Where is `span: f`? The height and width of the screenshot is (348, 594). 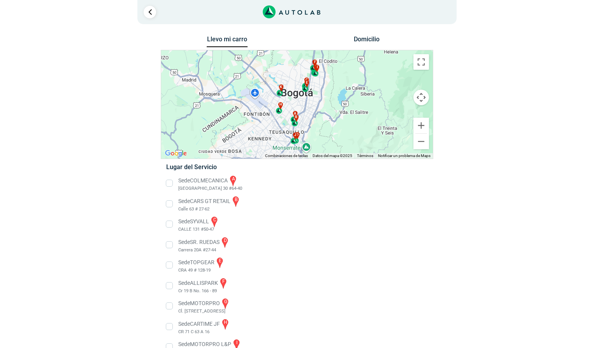 span: f is located at coordinates (315, 62).